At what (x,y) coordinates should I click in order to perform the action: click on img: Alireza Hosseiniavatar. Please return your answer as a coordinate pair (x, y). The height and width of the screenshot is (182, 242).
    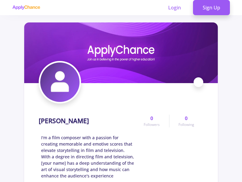
    Looking at the image, I should click on (60, 82).